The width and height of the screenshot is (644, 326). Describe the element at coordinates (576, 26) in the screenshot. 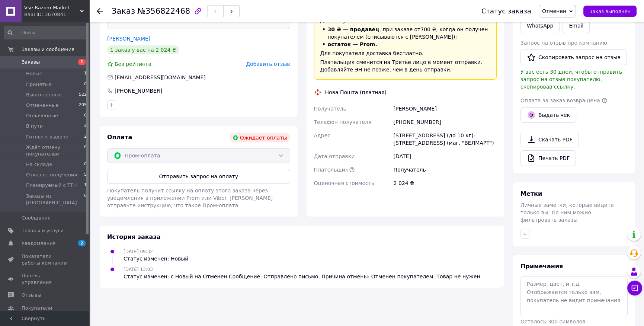

I see `button: Email` at that location.